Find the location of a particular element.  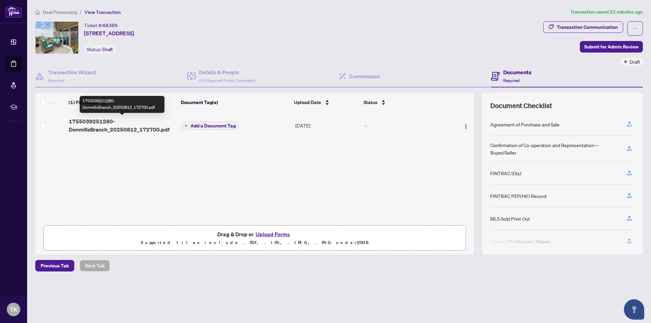

img: logo is located at coordinates (14, 11).